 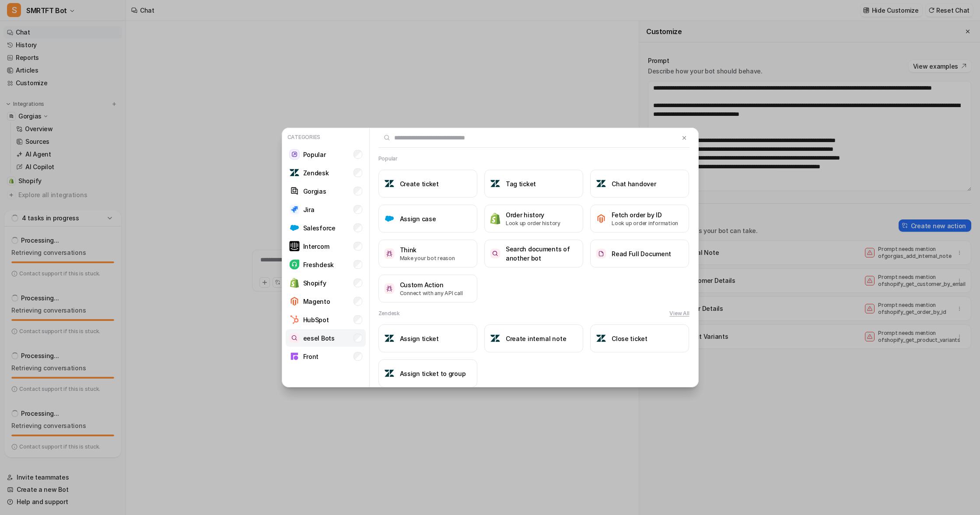 What do you see at coordinates (601, 254) in the screenshot?
I see `img: Read Full Document` at bounding box center [601, 254].